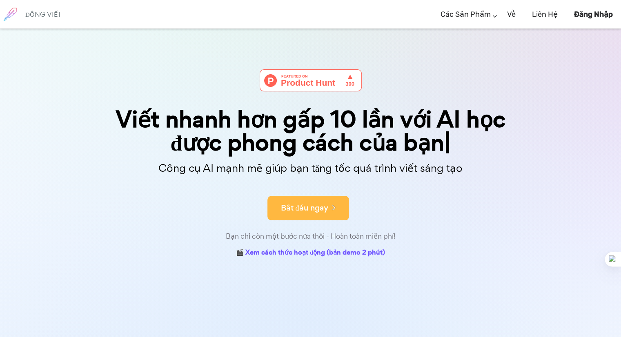  I want to click on font: Liên hệ, so click(545, 14).